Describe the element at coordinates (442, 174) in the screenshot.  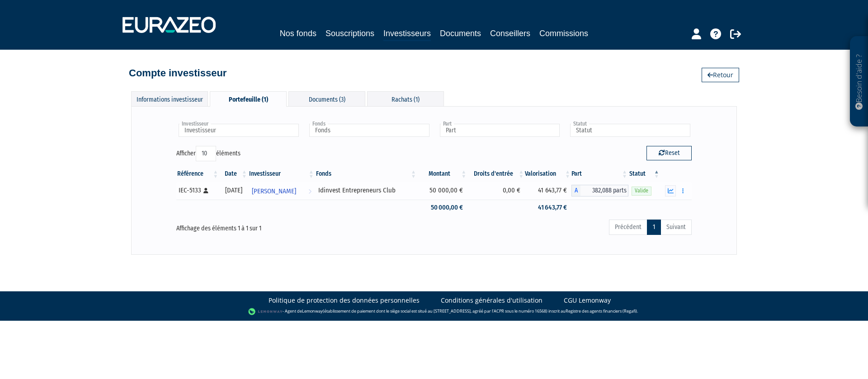
I see `th: Montant: activer pour trier la colonne par ordre croissant` at that location.